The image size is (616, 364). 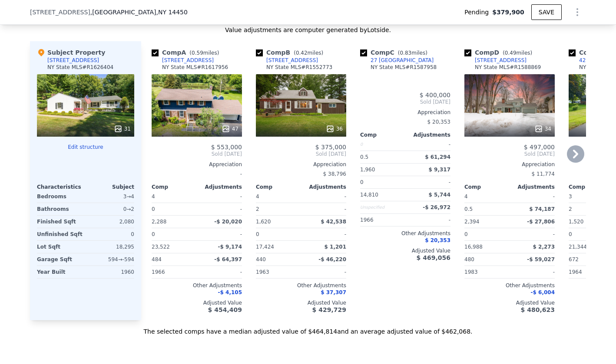 I want to click on span: -$ 4,105, so click(x=230, y=292).